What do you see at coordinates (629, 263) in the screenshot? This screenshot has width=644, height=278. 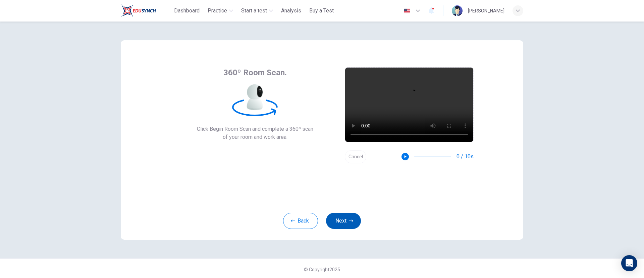 I see `div: Open Intercom Messenger` at bounding box center [629, 263].